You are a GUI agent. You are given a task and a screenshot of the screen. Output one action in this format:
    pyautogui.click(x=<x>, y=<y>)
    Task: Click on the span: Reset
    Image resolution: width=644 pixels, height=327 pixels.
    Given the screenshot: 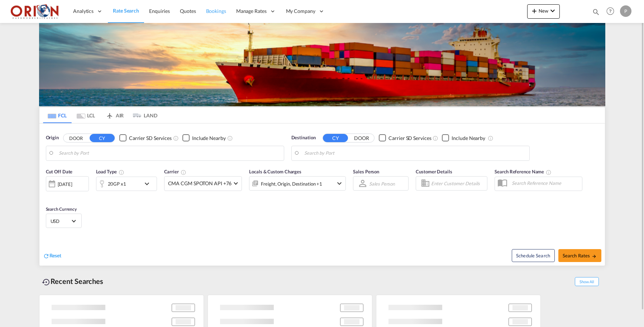 What is the action you would take?
    pyautogui.click(x=56, y=255)
    